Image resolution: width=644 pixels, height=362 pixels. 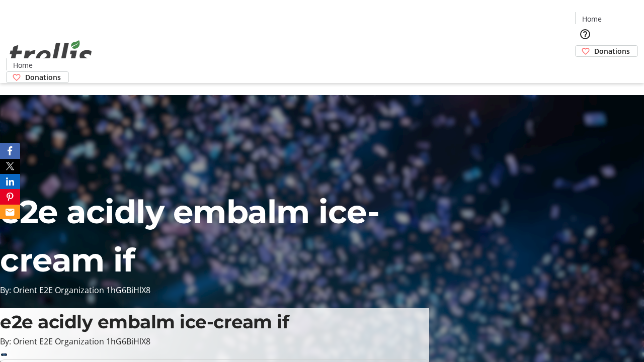 I want to click on button: Help, so click(x=585, y=35).